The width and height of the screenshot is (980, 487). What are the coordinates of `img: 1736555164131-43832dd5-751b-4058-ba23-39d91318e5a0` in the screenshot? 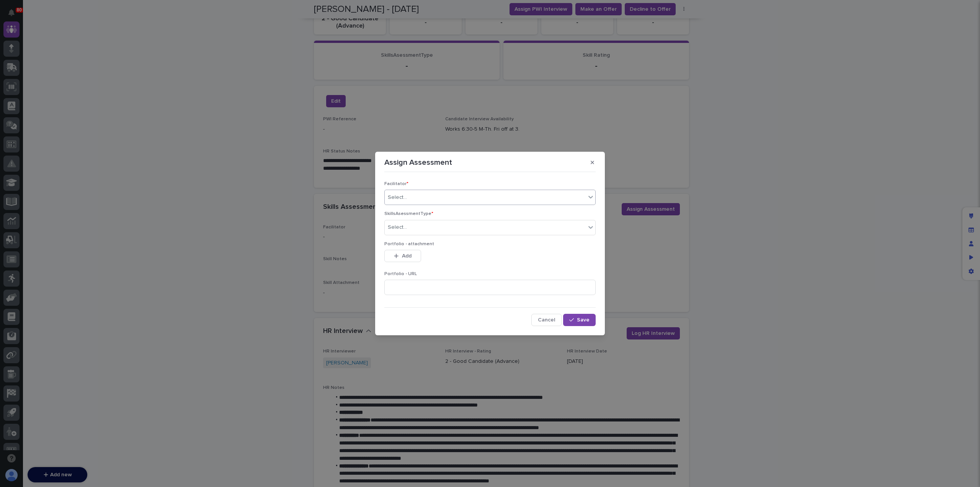 It's located at (15, 126).